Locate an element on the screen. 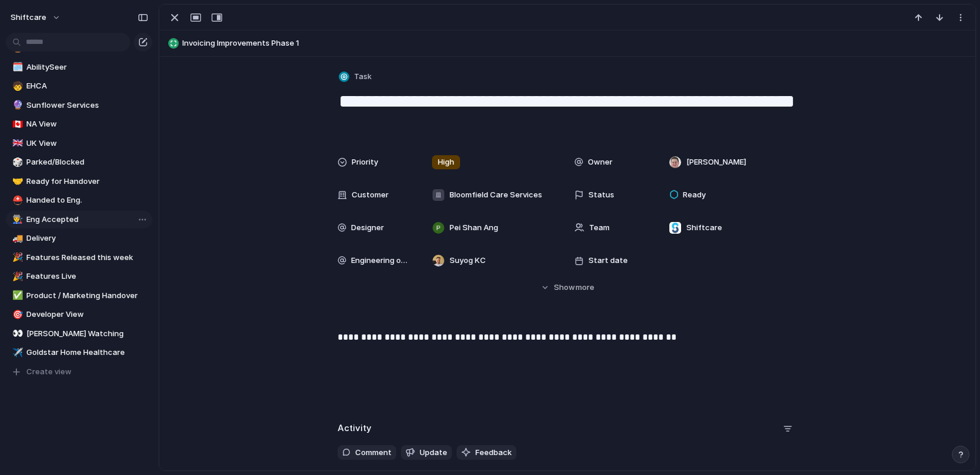 Image resolution: width=980 pixels, height=475 pixels. a: 🗓️AbilitySeer is located at coordinates (79, 67).